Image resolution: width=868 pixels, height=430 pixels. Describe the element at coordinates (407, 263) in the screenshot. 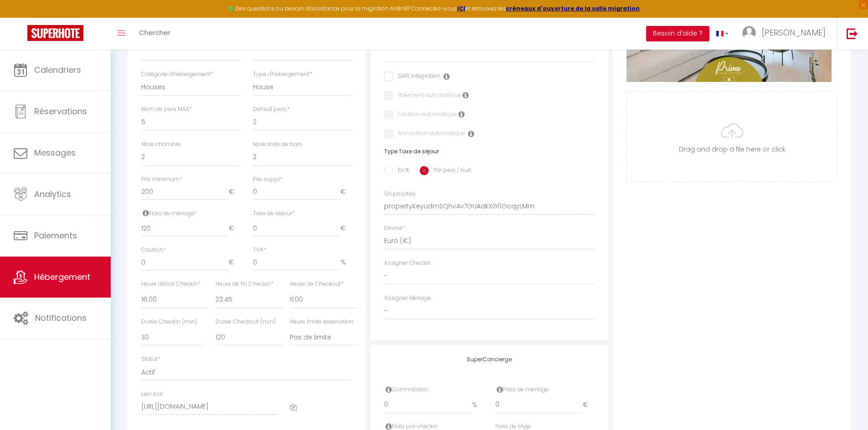

I see `label: Assigner Checkin` at that location.